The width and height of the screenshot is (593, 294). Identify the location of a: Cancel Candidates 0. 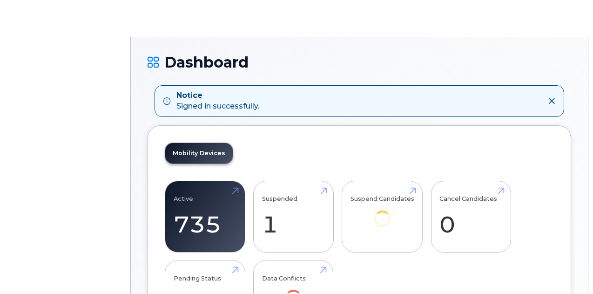
(471, 216).